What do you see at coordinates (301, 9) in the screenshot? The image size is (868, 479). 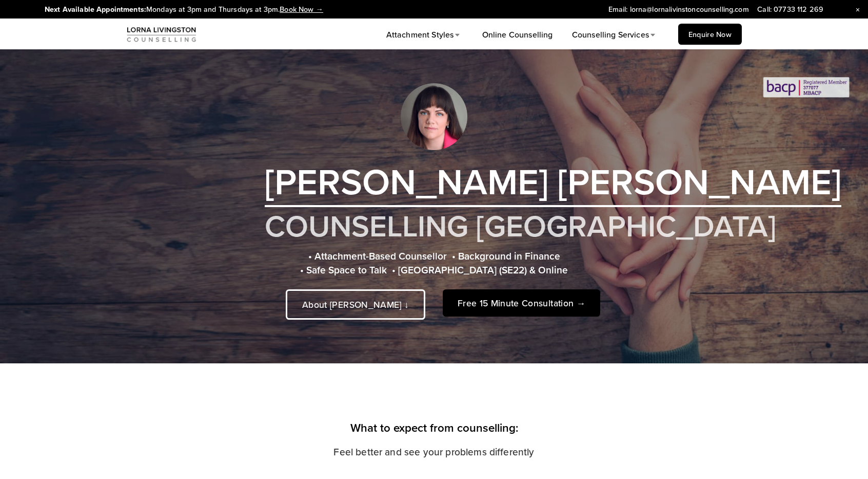 I see `a: Book Now →` at bounding box center [301, 9].